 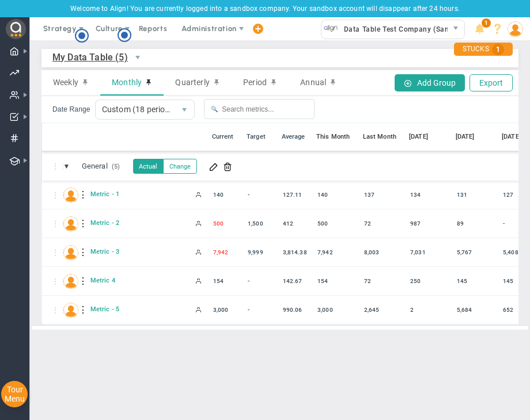 What do you see at coordinates (148, 166) in the screenshot?
I see `button: Actual` at bounding box center [148, 166].